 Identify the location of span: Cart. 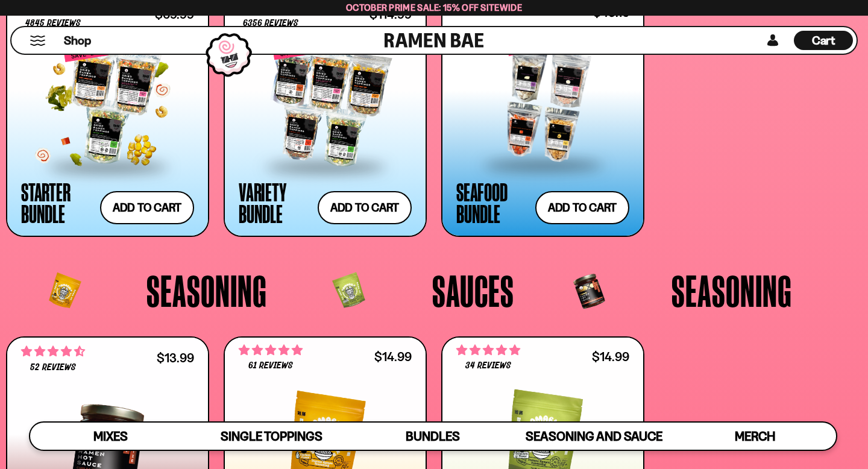
(823, 41).